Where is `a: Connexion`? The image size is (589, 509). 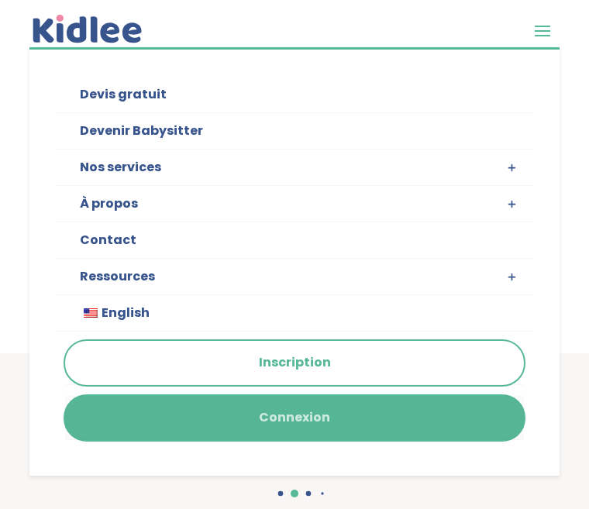
a: Connexion is located at coordinates (294, 417).